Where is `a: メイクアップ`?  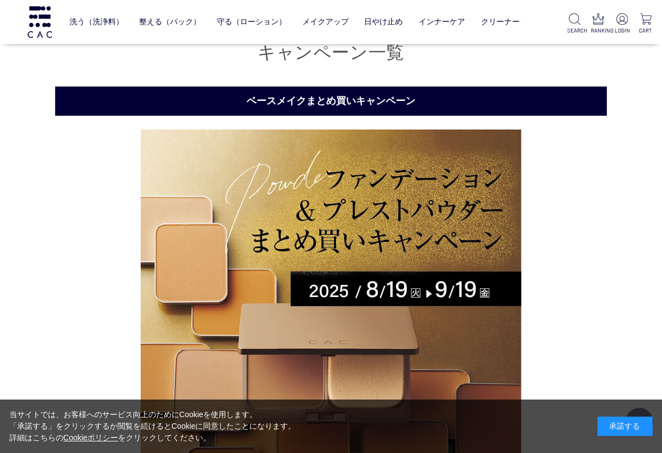
a: メイクアップ is located at coordinates (325, 22).